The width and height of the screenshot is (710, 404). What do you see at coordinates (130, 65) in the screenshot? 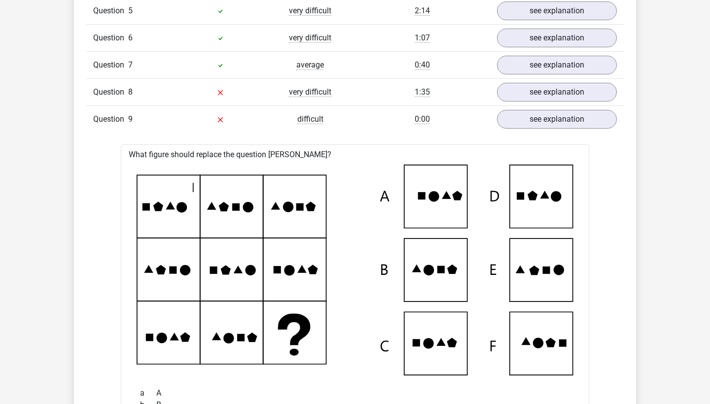
I see `span: 7` at bounding box center [130, 65].